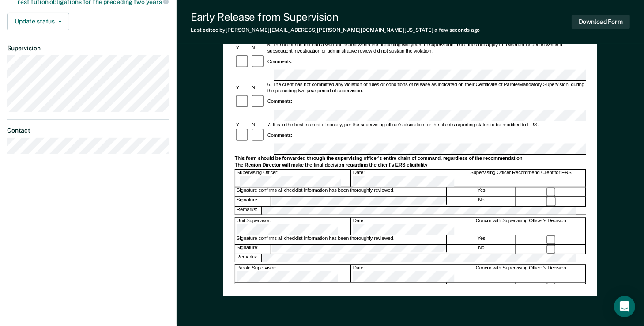  Describe the element at coordinates (625, 307) in the screenshot. I see `div: Open Intercom Messenger` at that location.